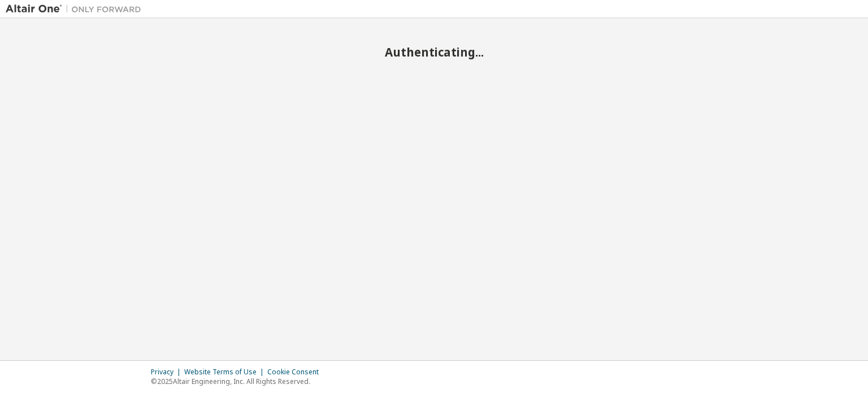 The height and width of the screenshot is (393, 868). What do you see at coordinates (225, 372) in the screenshot?
I see `div: Website Terms of Use` at bounding box center [225, 372].